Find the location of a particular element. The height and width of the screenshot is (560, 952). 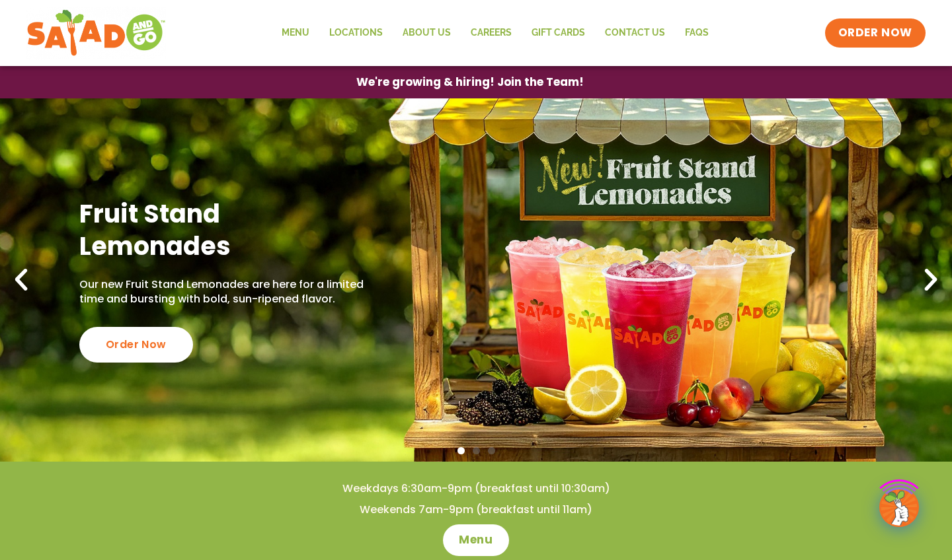

span: Go to slide 3 is located at coordinates (491, 451).